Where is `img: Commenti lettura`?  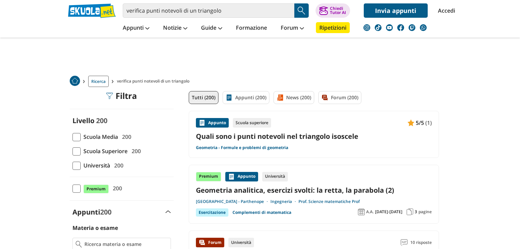
img: Commenti lettura is located at coordinates (404, 243).